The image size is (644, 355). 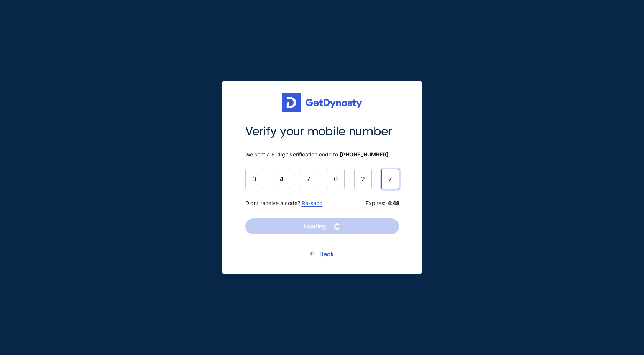 What do you see at coordinates (313, 254) in the screenshot?
I see `img: go back icon` at bounding box center [313, 254].